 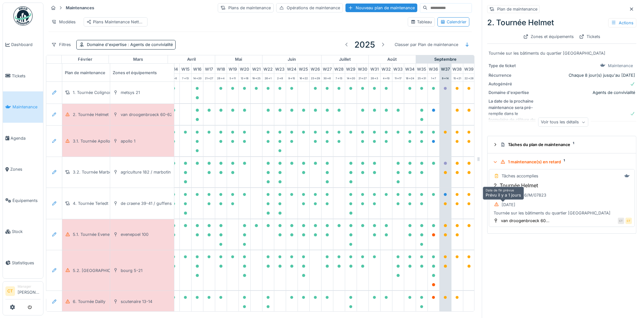 I want to click on div: 23 -> 29, so click(x=316, y=78).